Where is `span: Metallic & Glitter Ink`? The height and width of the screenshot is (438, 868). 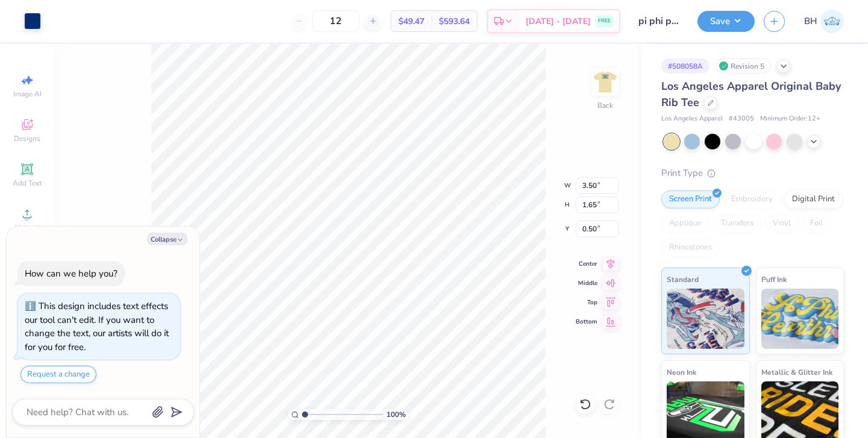 span: Metallic & Glitter Ink is located at coordinates (797, 372).